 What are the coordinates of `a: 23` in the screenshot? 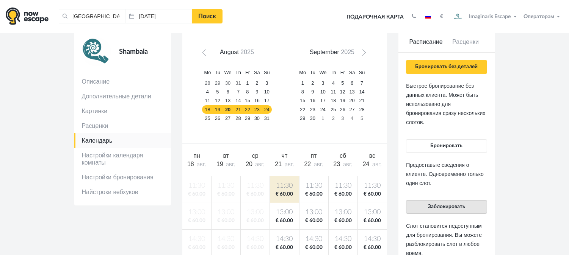 It's located at (312, 109).